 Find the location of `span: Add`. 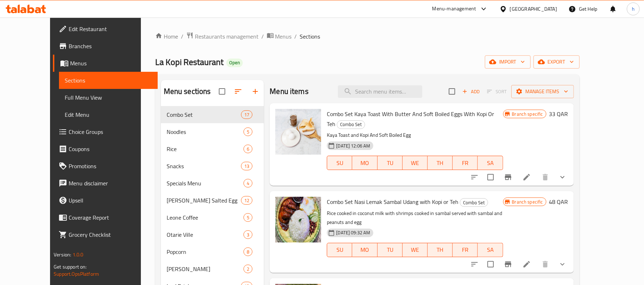

span: Add is located at coordinates (471, 91).